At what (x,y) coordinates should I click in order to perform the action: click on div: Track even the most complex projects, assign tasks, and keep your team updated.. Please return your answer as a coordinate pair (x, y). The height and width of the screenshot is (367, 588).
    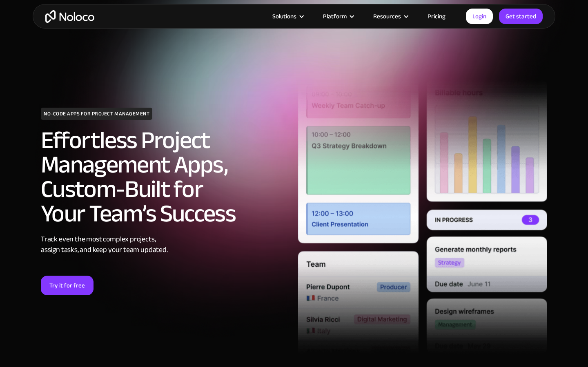
    Looking at the image, I should click on (165, 245).